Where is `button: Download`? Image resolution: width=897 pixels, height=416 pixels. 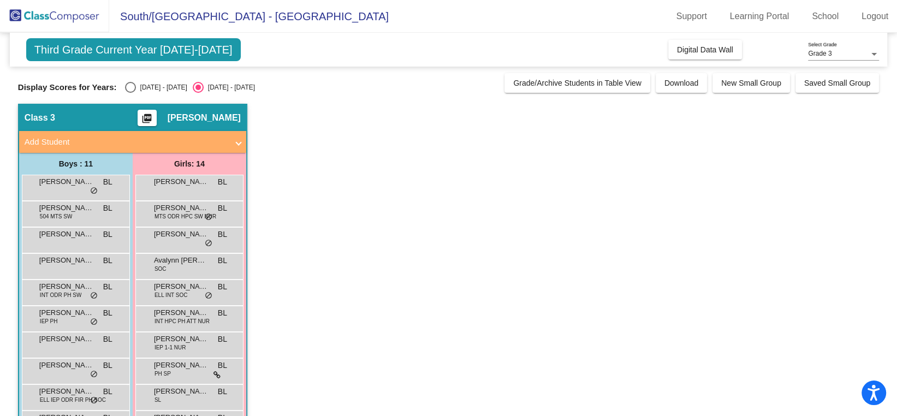
button: Download is located at coordinates (681, 83).